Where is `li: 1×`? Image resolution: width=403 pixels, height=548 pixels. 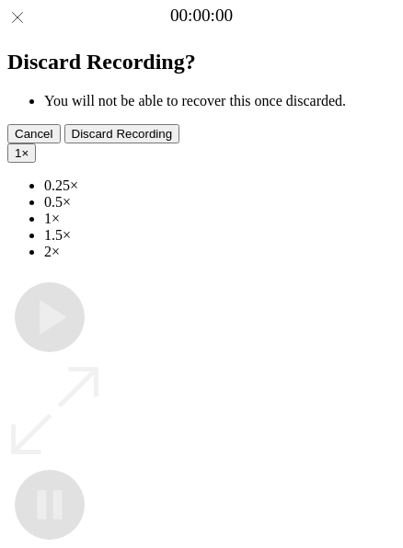
li: 1× is located at coordinates (220, 219).